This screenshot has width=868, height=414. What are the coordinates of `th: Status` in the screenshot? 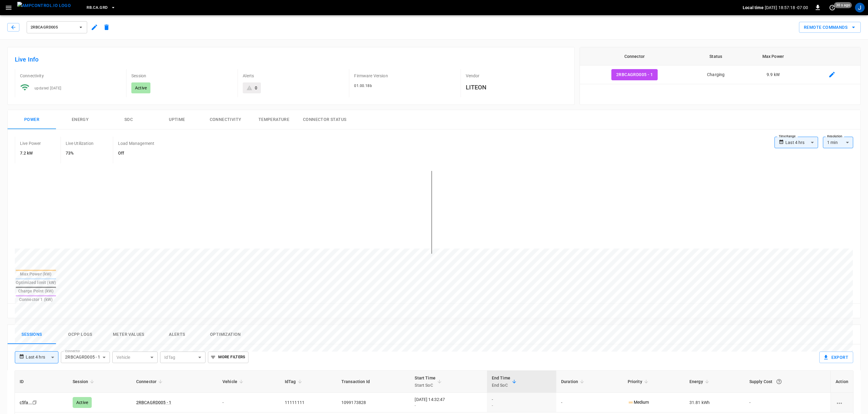 It's located at (715, 56).